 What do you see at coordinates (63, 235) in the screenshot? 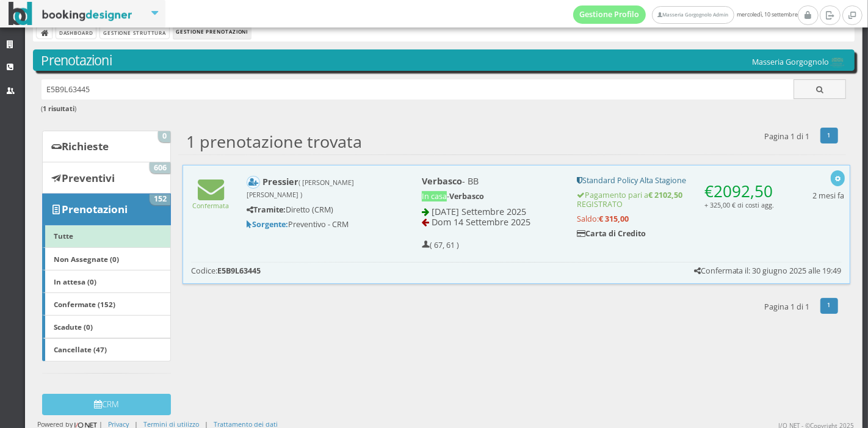
I see `b: Tutte` at bounding box center [63, 235].